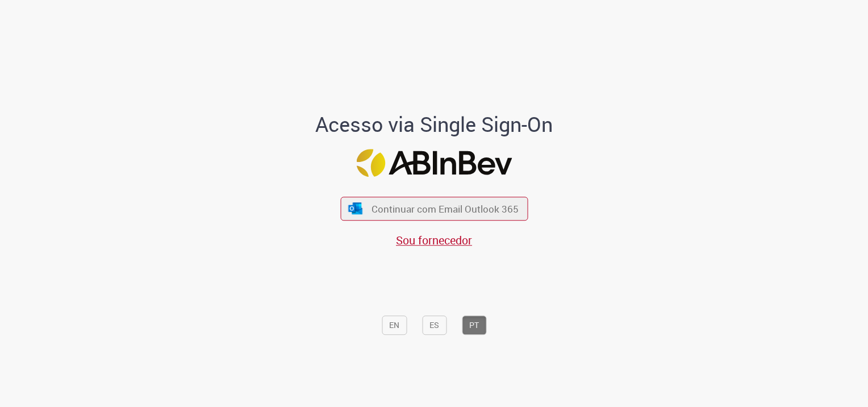 The height and width of the screenshot is (407, 868). Describe the element at coordinates (434, 240) in the screenshot. I see `a: Sou fornecedor` at that location.